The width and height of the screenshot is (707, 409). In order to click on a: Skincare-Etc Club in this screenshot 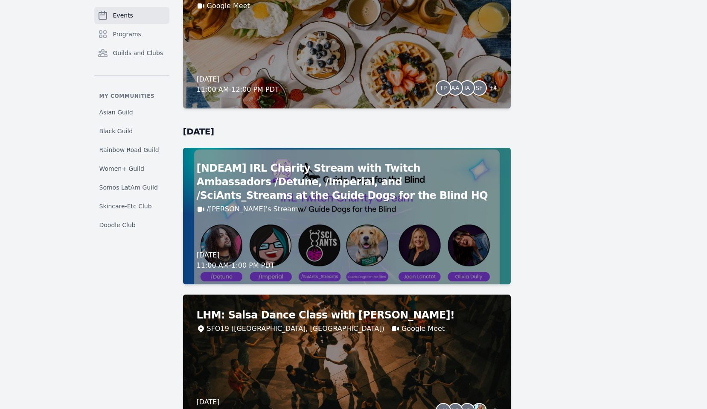, I will do `click(132, 206)`.